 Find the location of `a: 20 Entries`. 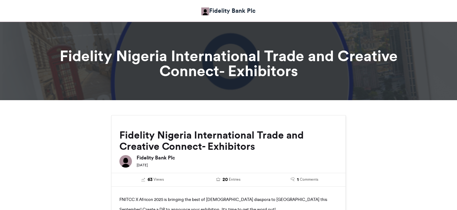

a: 20 Entries is located at coordinates (228, 180).